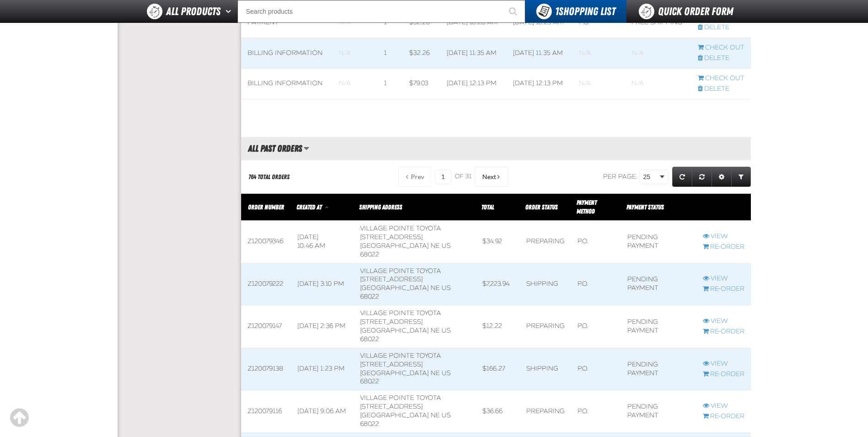 This screenshot has width=868, height=437. Describe the element at coordinates (724, 278) in the screenshot. I see `a: View Z120079222 order` at that location.